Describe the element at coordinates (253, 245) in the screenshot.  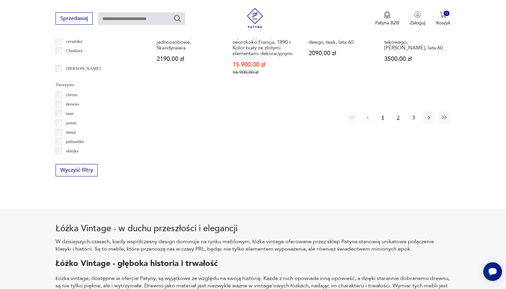
I see `p: W dzisiejszych czasach, kiedy współczesny design dominuje na rynku meblowym, łóżka vintage oferow...` at that location.